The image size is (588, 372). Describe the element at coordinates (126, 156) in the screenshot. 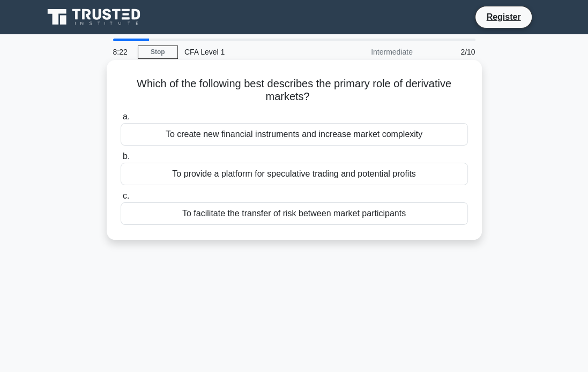

I see `span: b.` at that location.